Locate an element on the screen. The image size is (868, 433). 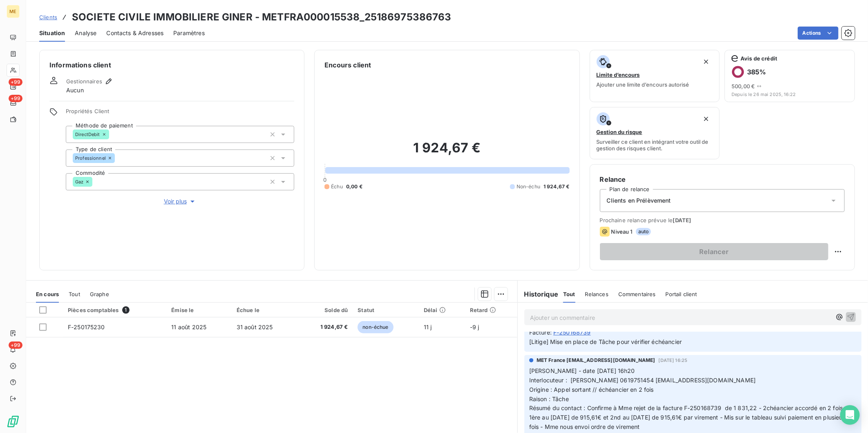
h6: Relance is located at coordinates (722, 180).